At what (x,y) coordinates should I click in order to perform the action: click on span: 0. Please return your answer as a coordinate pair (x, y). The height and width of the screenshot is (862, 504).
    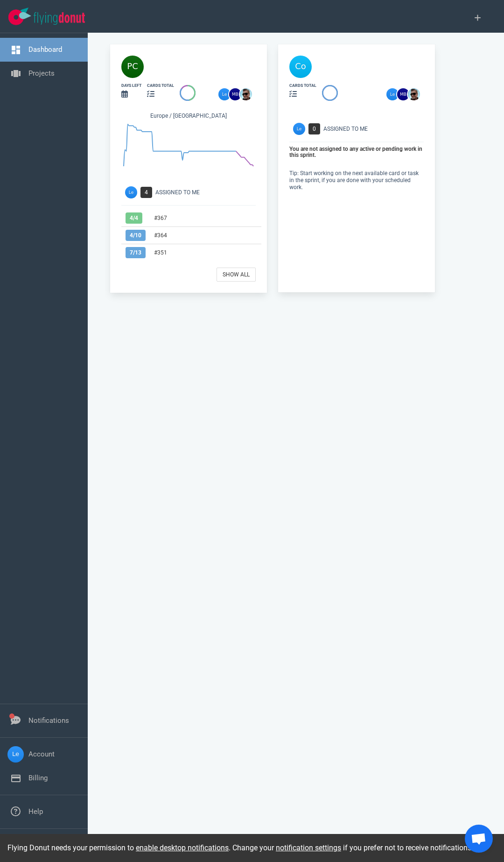
    Looking at the image, I should click on (314, 129).